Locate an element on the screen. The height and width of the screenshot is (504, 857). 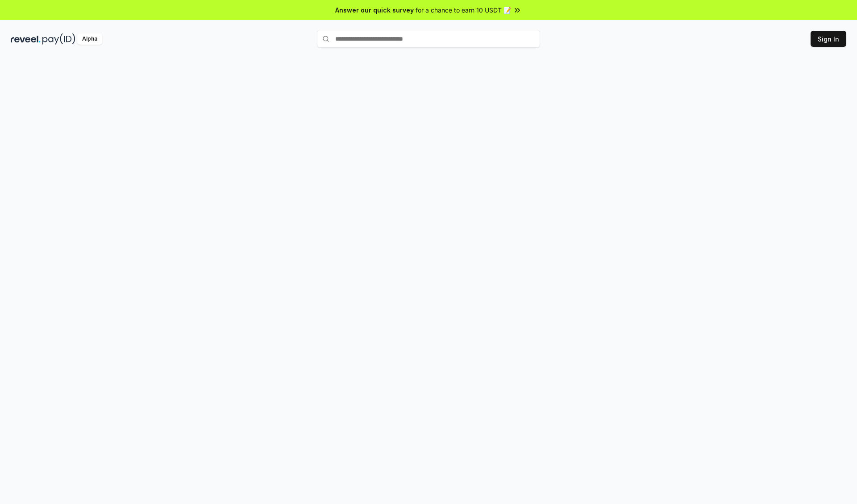
span: Answer our quick survey is located at coordinates (374, 10).